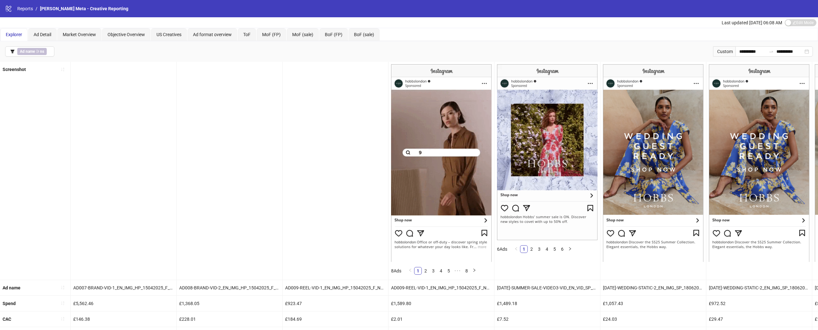  I want to click on div: £1,057.43, so click(653, 304).